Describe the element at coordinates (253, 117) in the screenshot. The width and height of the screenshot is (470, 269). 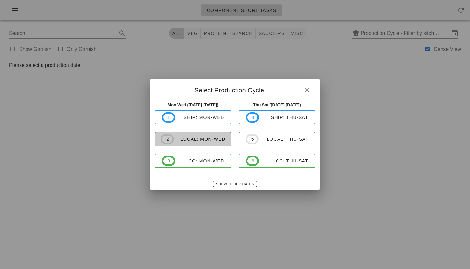
I see `span: 4` at that location.